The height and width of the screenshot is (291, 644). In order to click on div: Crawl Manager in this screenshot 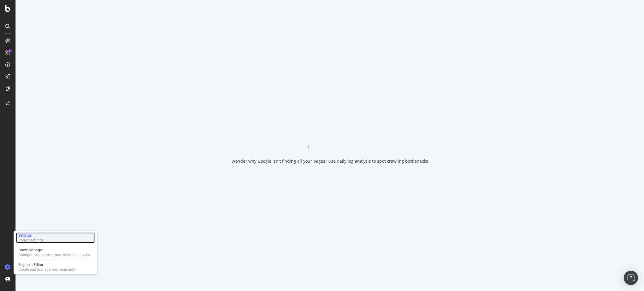, I will do `click(54, 250)`.